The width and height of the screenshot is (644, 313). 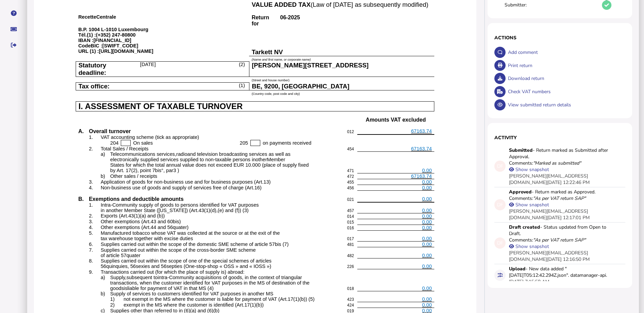 What do you see at coordinates (92, 261) in the screenshot?
I see `p: 8.` at bounding box center [92, 261].